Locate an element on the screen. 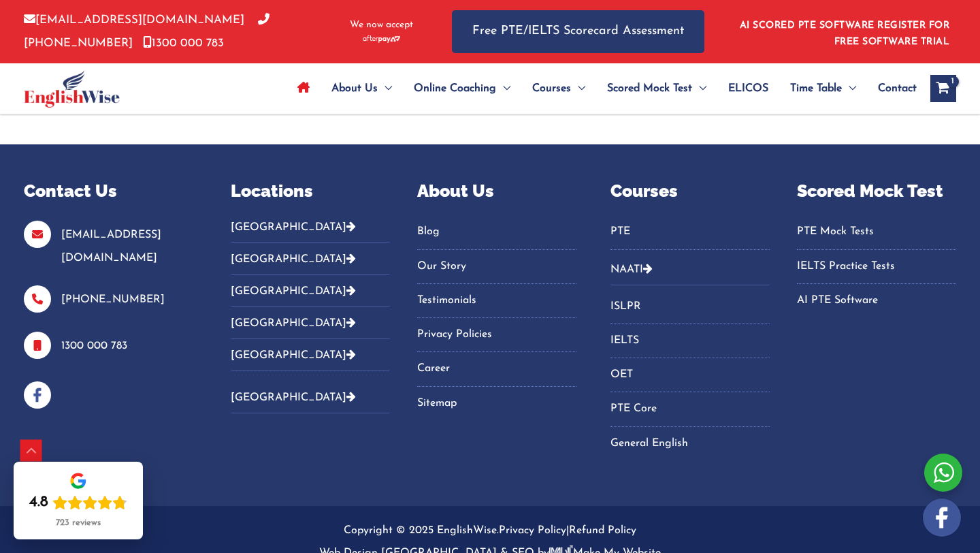 This screenshot has height=553, width=980. aside: Header Widget 1 is located at coordinates (844, 32).